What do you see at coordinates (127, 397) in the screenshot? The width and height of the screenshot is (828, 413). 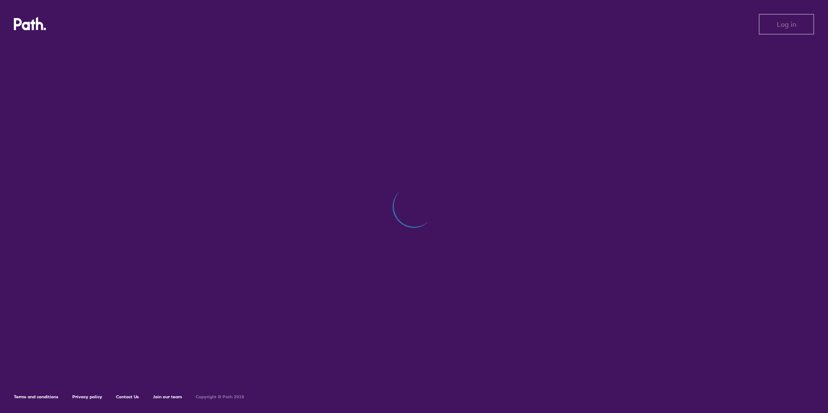 I see `a: Contact Us` at bounding box center [127, 397].